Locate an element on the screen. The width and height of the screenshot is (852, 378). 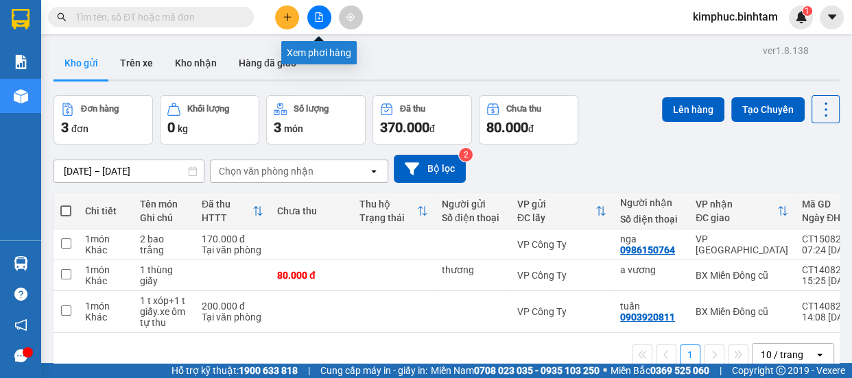
button: Đơn hàng3đơn is located at coordinates (103, 120).